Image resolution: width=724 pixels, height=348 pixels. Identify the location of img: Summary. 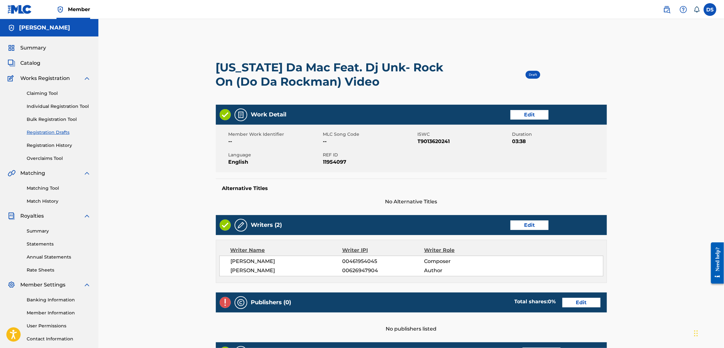
(11, 48).